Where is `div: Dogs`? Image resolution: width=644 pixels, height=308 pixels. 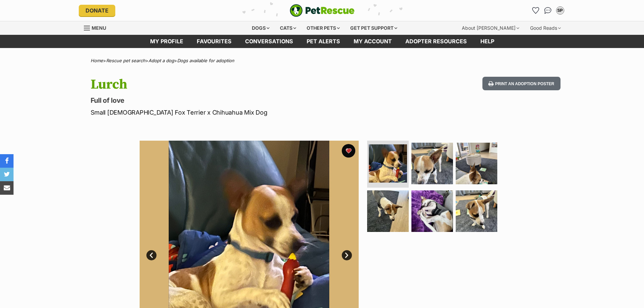
div: Dogs is located at coordinates (261, 28).